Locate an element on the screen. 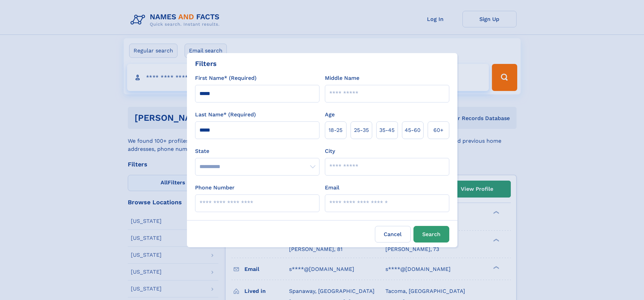 Image resolution: width=644 pixels, height=300 pixels. span: 25‑35 is located at coordinates (361, 130).